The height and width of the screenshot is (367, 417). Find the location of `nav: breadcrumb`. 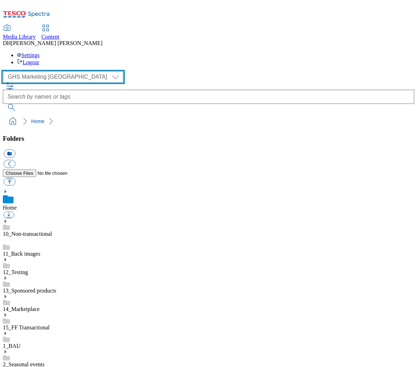

nav: breadcrumb is located at coordinates (208, 121).